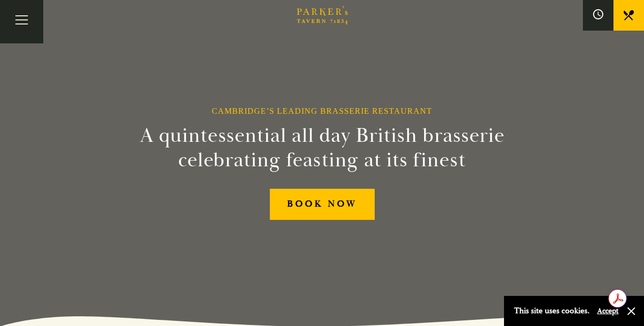 This screenshot has width=644, height=326. Describe the element at coordinates (322, 148) in the screenshot. I see `h2: A quintessential all day British brasserie celebrating feasting at its finest` at that location.